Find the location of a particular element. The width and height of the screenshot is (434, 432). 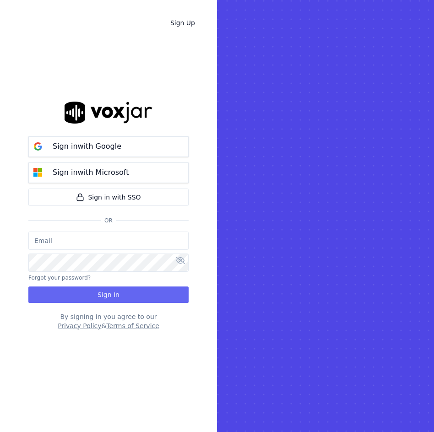

p: Sign in with Google is located at coordinates (87, 146).